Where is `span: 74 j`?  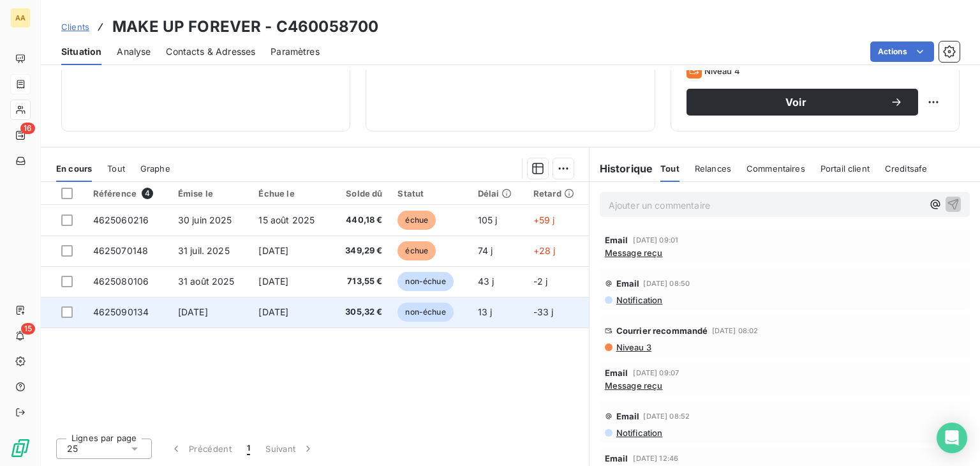
span: 74 j is located at coordinates (485, 250).